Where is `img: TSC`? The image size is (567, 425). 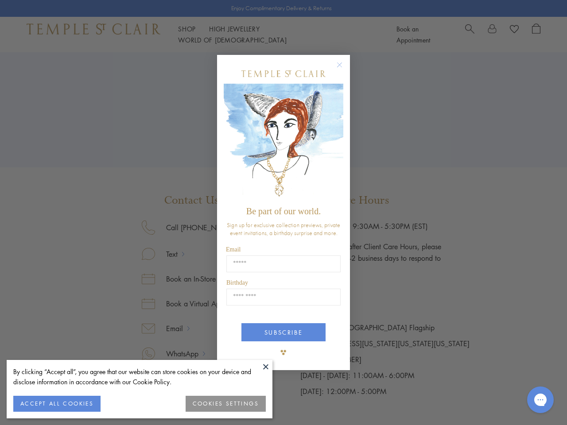
img: TSC is located at coordinates (283, 352).